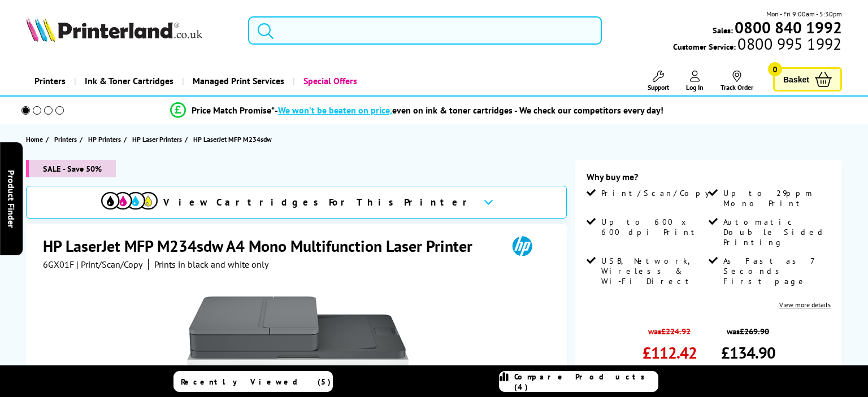  Describe the element at coordinates (804, 304) in the screenshot. I see `a: View more details` at that location.